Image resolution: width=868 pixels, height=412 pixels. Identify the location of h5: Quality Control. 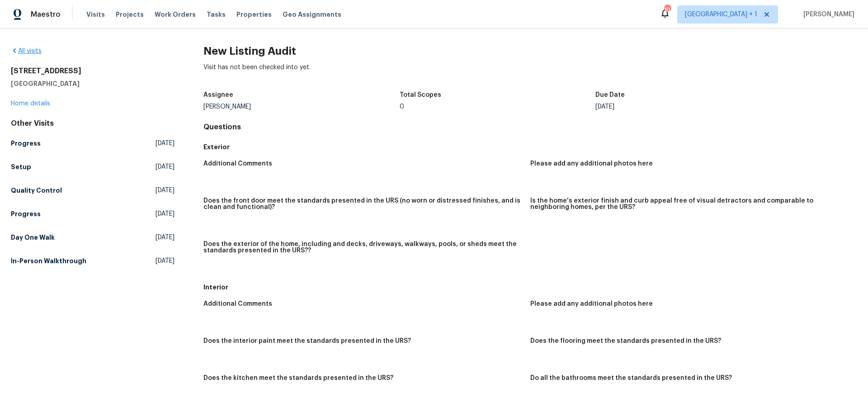
(36, 190).